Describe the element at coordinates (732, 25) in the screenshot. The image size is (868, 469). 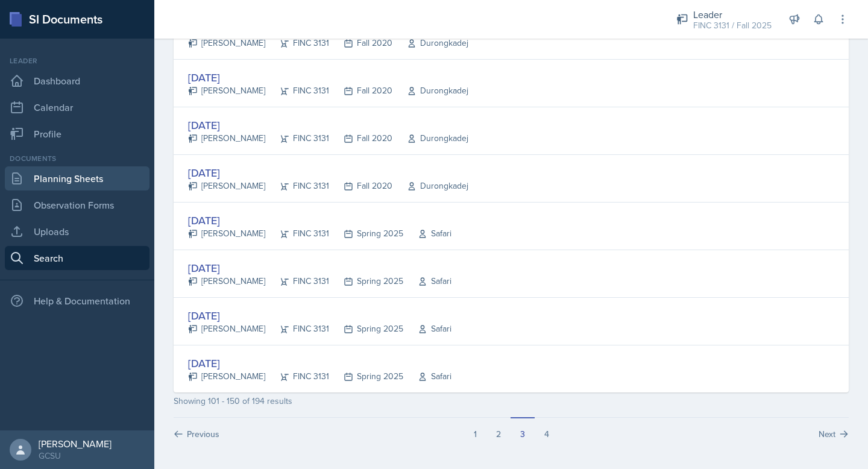
I see `div: FINC 3131 / Fall 2025` at that location.